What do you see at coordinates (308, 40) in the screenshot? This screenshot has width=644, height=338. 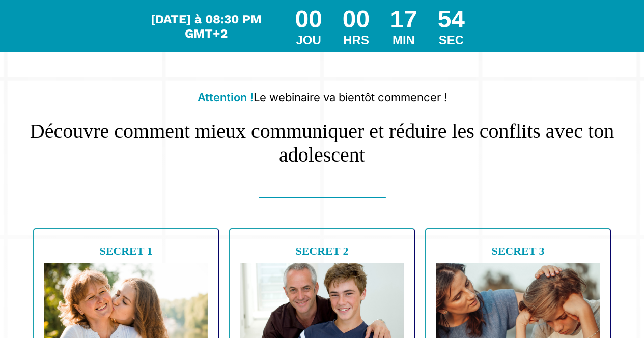 I see `div: JOU` at bounding box center [308, 40].